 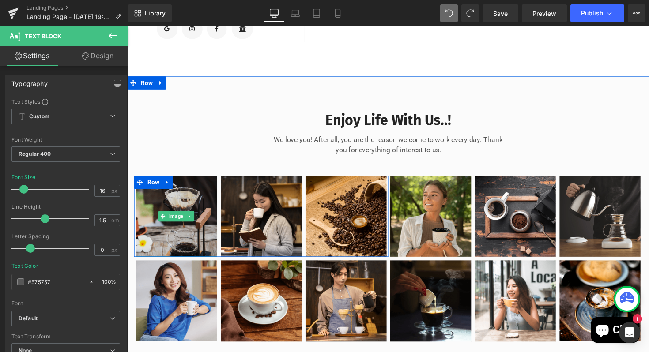 I want to click on a: Landing Pages, so click(x=77, y=8).